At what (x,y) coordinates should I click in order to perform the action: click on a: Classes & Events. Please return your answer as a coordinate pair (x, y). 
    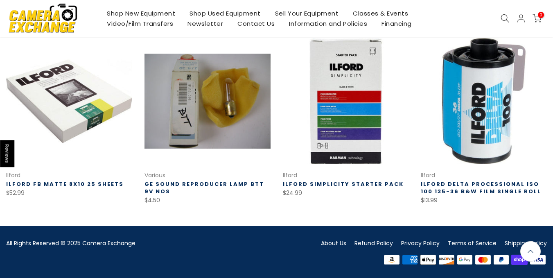
    Looking at the image, I should click on (380, 13).